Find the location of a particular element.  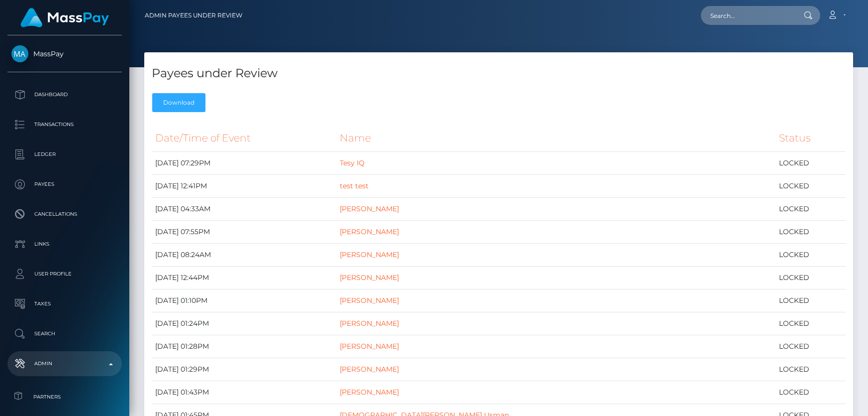

a: Links is located at coordinates (64, 244).